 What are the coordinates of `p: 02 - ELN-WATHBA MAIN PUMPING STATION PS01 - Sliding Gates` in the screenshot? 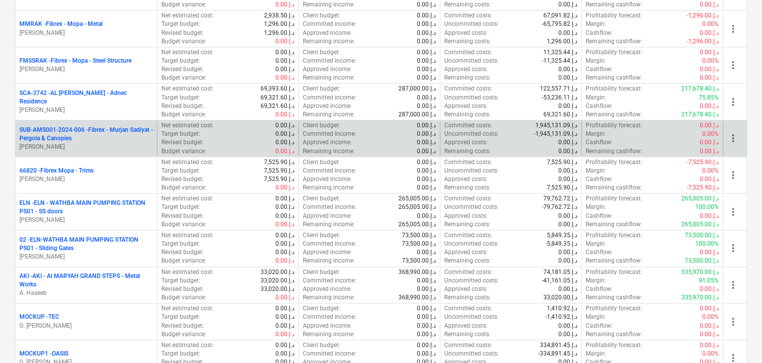 It's located at (86, 244).